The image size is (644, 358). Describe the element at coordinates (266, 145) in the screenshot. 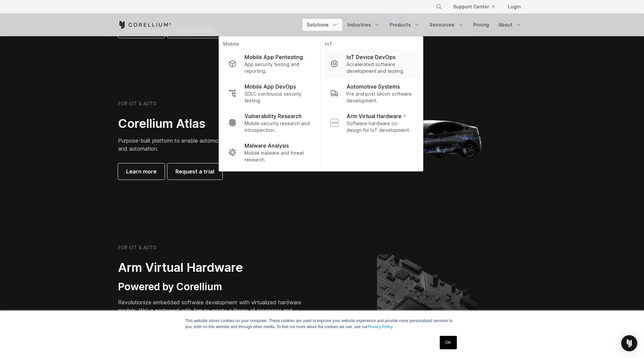

I see `p: Malware Analysis` at that location.